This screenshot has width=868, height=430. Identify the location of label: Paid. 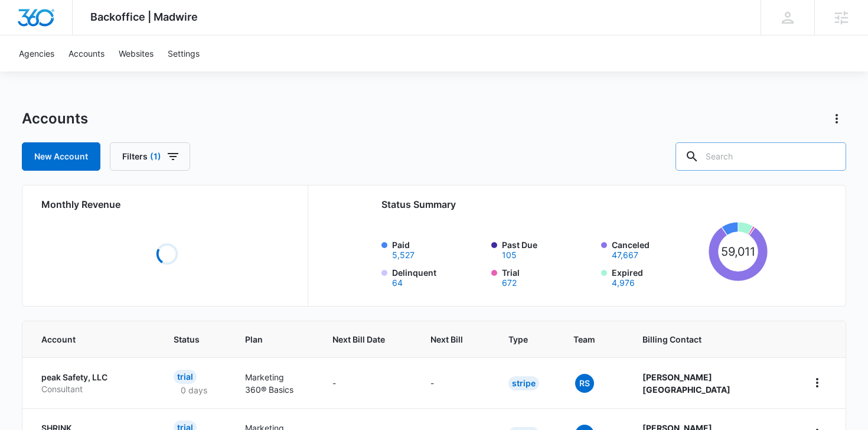
(438, 249).